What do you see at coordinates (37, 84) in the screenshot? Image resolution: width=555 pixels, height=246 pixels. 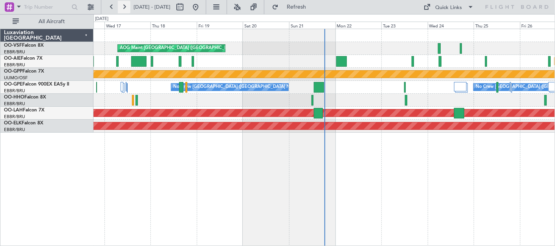 I see `a: OO-GPEFalcon 900EX EASy II` at bounding box center [37, 84].